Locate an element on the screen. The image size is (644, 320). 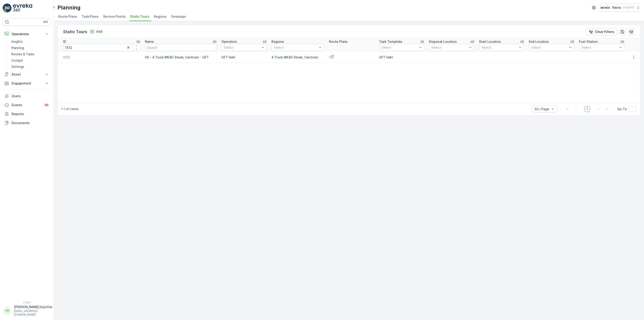
p: ( +02:00 ) is located at coordinates (629, 7).